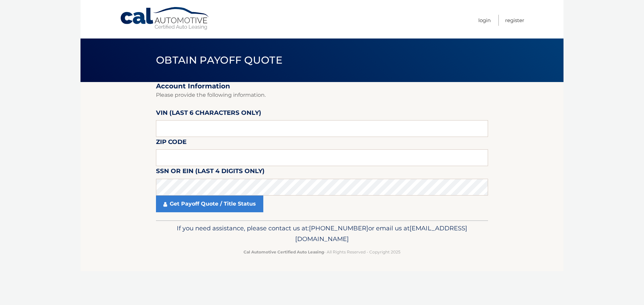 This screenshot has height=305, width=644. What do you see at coordinates (219, 60) in the screenshot?
I see `span: Obtain Payoff Quote` at bounding box center [219, 60].